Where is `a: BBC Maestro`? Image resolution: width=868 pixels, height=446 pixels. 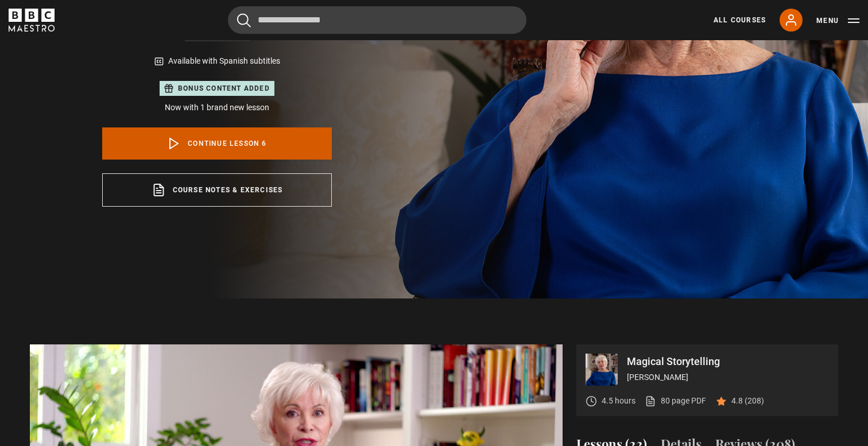
a: BBC Maestro is located at coordinates (31, 20).